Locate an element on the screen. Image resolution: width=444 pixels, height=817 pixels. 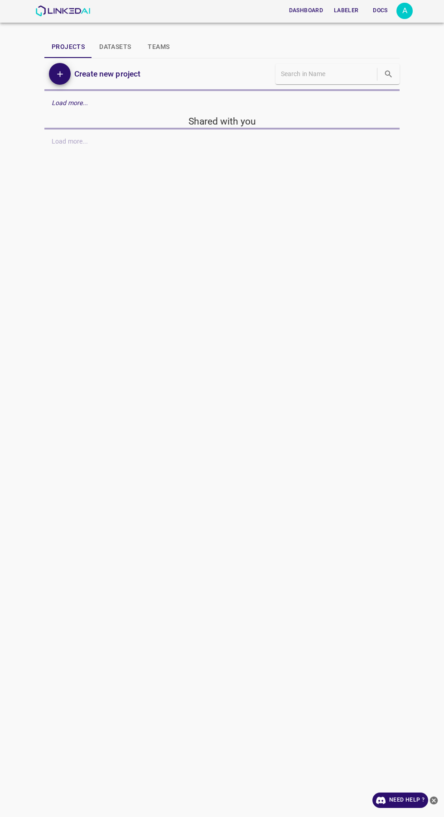
button: search is located at coordinates (388, 74).